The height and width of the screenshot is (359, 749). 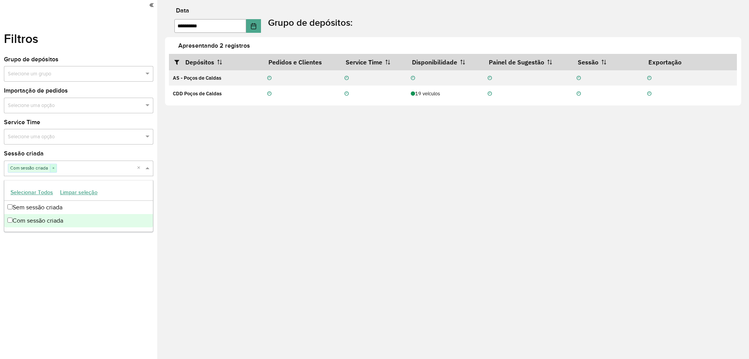 What do you see at coordinates (180, 62) in the screenshot?
I see `i: Abrir/fechar filtros` at bounding box center [180, 62].